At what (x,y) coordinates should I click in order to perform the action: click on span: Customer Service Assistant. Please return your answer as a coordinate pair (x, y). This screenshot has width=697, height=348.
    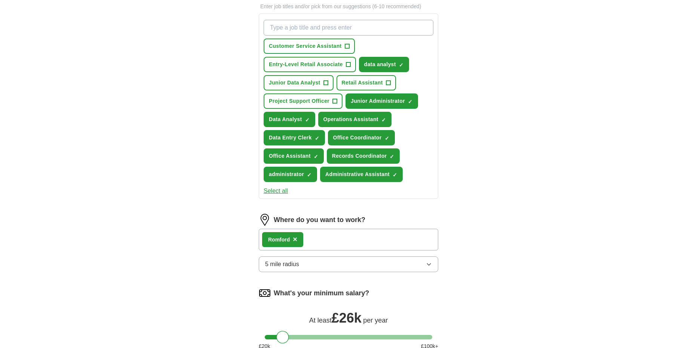
    Looking at the image, I should click on (305, 46).